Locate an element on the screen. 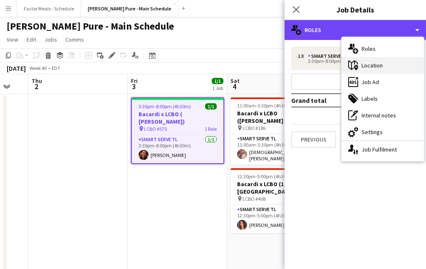 The image size is (426, 269). span: Edit is located at coordinates (31, 40).